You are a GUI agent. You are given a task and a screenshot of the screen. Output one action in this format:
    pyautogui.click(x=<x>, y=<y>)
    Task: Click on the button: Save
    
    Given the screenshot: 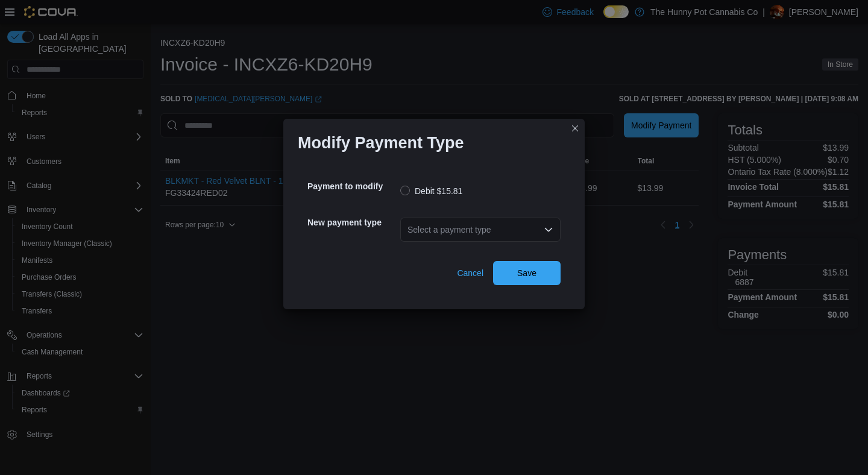 What is the action you would take?
    pyautogui.click(x=527, y=273)
    